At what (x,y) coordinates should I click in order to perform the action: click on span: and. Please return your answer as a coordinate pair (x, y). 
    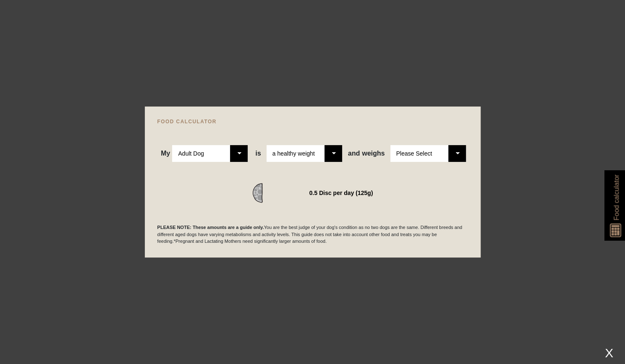
    Looking at the image, I should click on (355, 154).